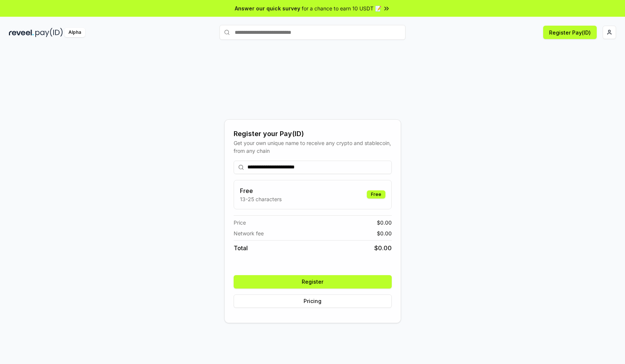  What do you see at coordinates (313, 134) in the screenshot?
I see `div: Register your Pay(ID)` at bounding box center [313, 134].